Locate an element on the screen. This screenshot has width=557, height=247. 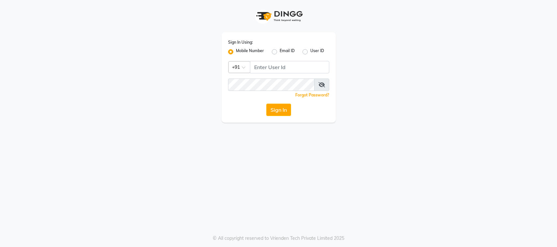
img: logo1.svg is located at coordinates (279, 16).